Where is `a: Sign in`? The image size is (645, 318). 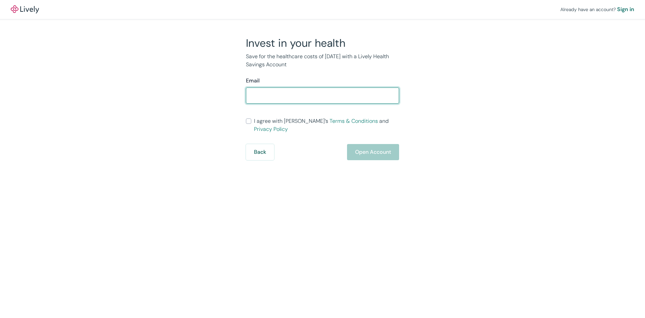 a: Sign in is located at coordinates (626, 9).